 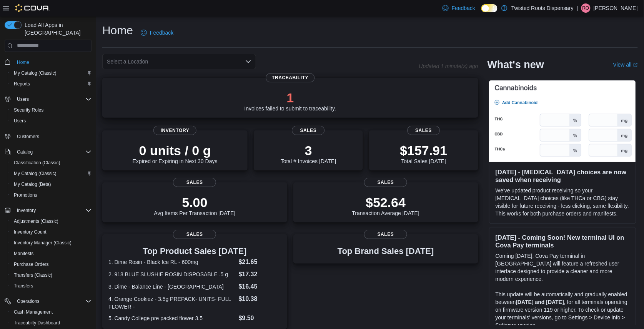 What do you see at coordinates (448, 66) in the screenshot?
I see `p: Updated 1 minute(s) ago` at bounding box center [448, 66].